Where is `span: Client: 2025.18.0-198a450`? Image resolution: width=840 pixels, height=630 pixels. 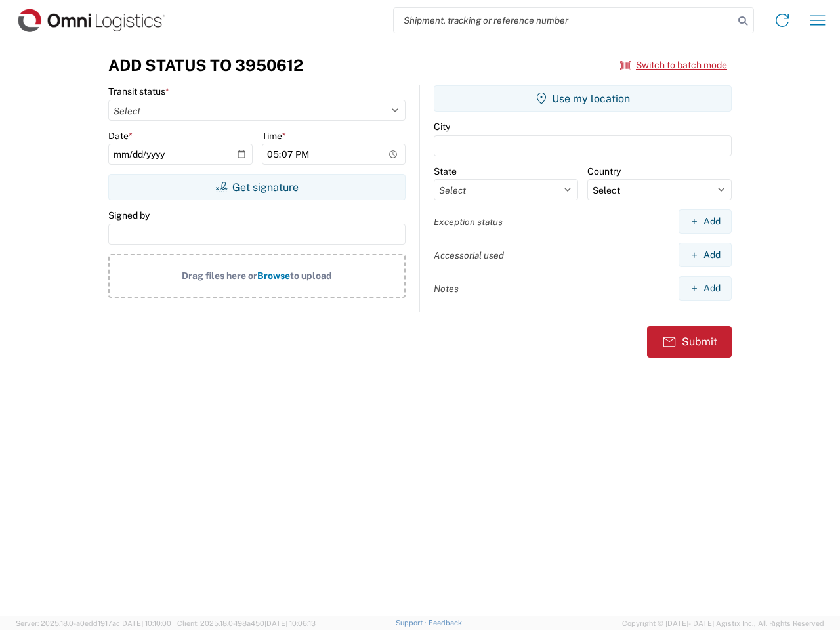
span: Client: 2025.18.0-198a450 is located at coordinates (246, 623).